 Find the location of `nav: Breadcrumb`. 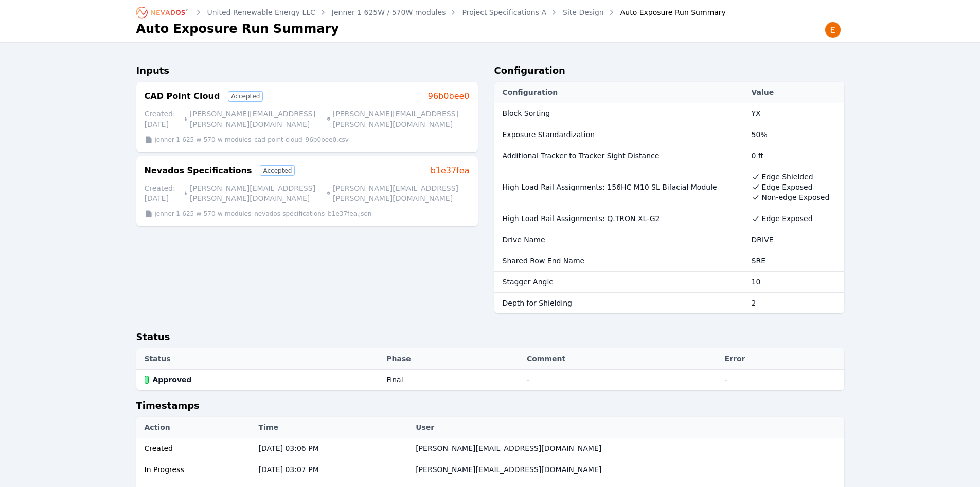

nav: Breadcrumb is located at coordinates (431, 12).